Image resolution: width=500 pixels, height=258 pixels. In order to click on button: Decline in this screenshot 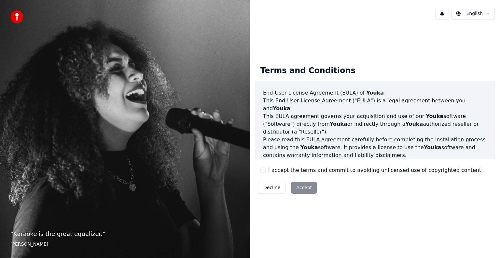, I will do `click(272, 188)`.